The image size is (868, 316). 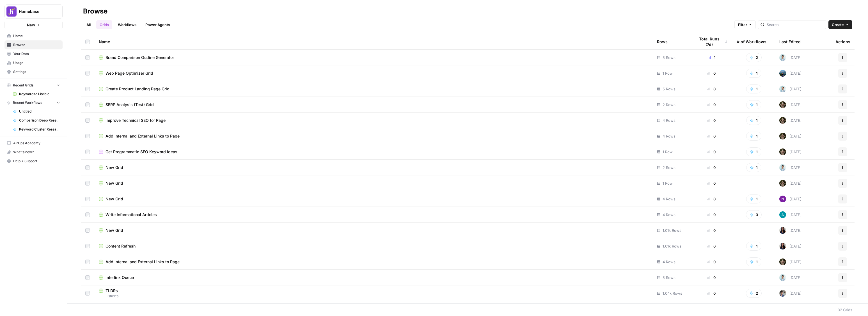 What do you see at coordinates (36, 11) in the screenshot?
I see `span: Homebase` at bounding box center [36, 11].